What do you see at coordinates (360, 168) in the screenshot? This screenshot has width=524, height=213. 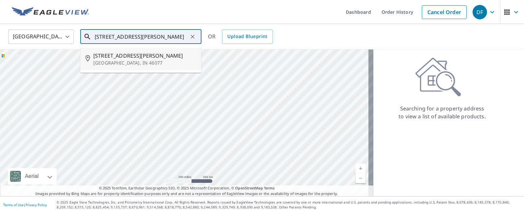 I see `a: Current Level 5, Zoom In` at bounding box center [360, 168].